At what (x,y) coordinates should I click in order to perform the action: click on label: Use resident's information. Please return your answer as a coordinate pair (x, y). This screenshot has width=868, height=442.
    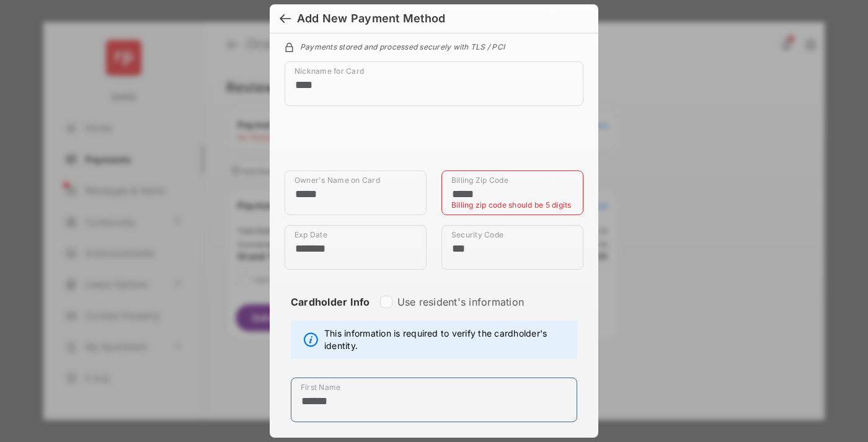
    Looking at the image, I should click on (461, 302).